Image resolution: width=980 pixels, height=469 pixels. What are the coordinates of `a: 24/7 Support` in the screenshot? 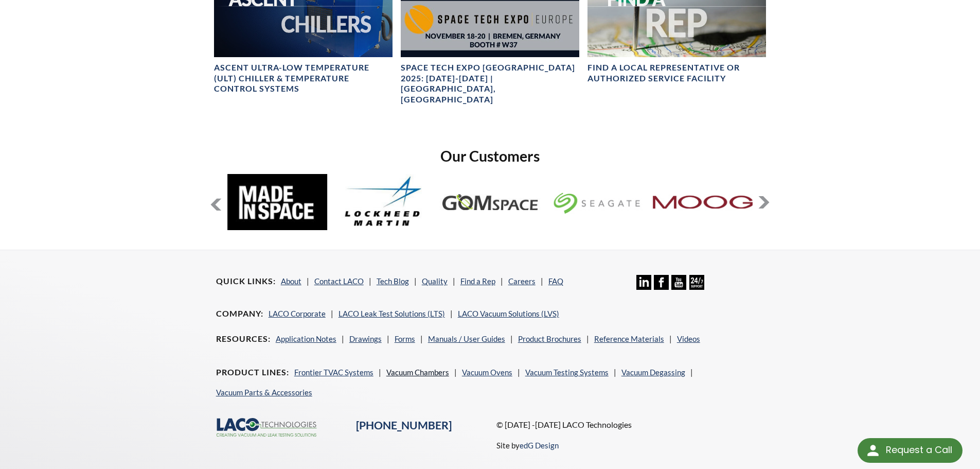 It's located at (697, 287).